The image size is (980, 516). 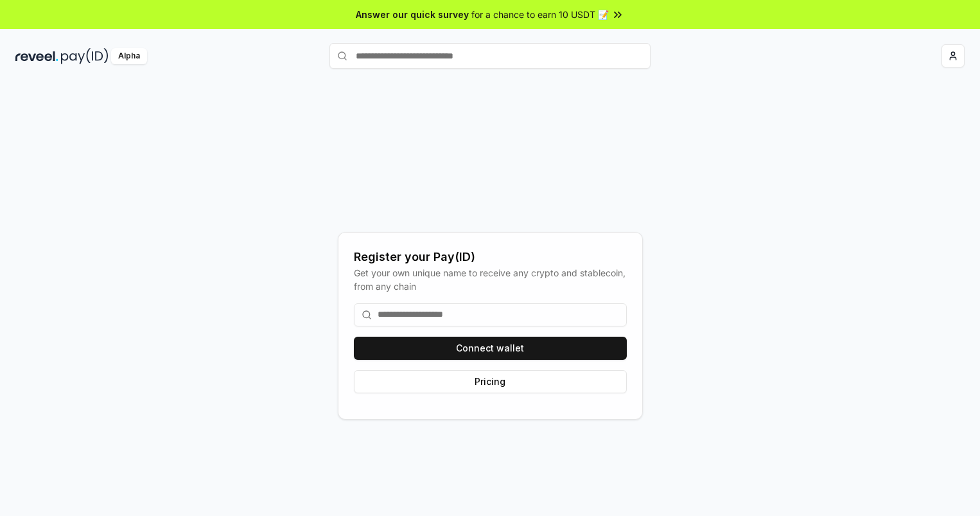 I want to click on div: Register your Pay(ID), so click(x=490, y=257).